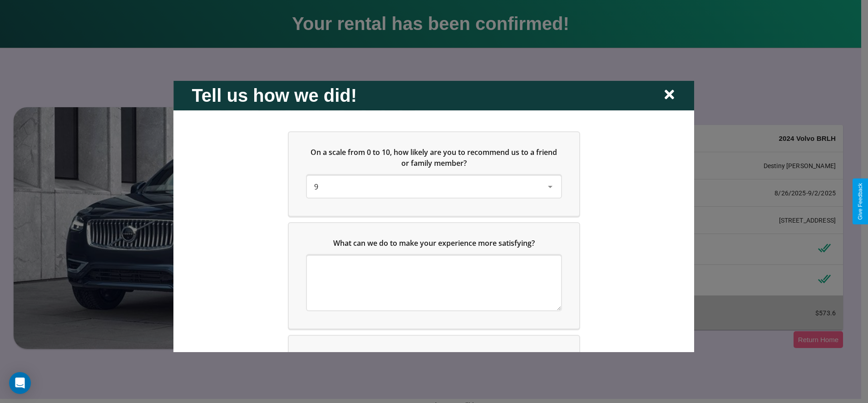 The height and width of the screenshot is (403, 868). What do you see at coordinates (434, 243) in the screenshot?
I see `span: What can we do to make your experience more satisfying?` at bounding box center [434, 243].